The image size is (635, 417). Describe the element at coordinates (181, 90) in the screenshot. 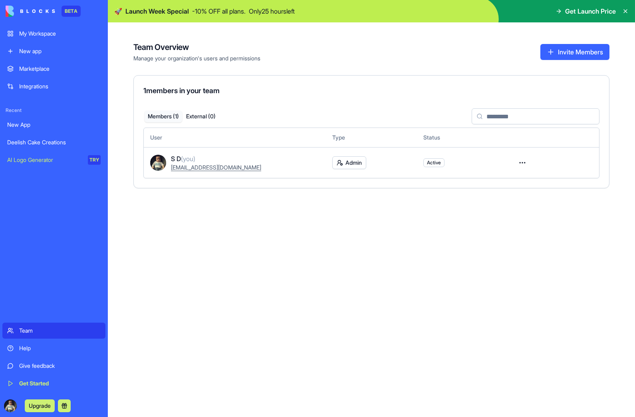

I see `span: 1 members in your team` at that location.